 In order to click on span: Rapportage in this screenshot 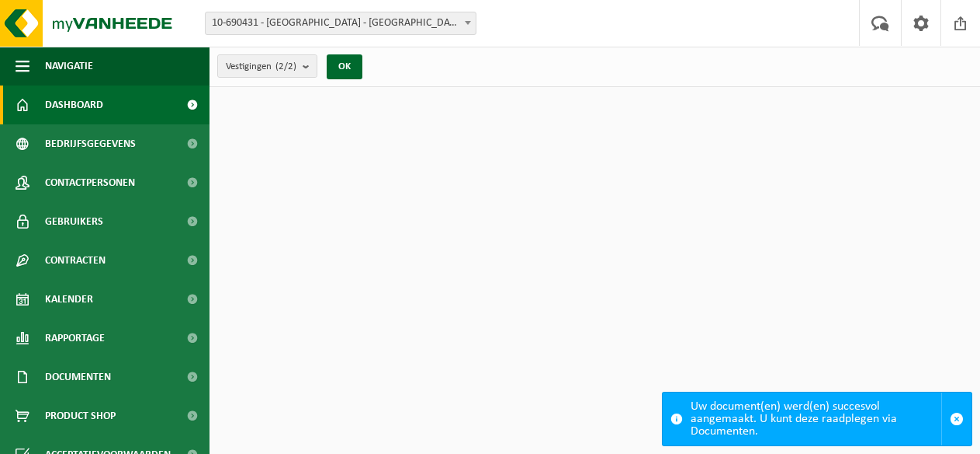, I will do `click(75, 338)`.